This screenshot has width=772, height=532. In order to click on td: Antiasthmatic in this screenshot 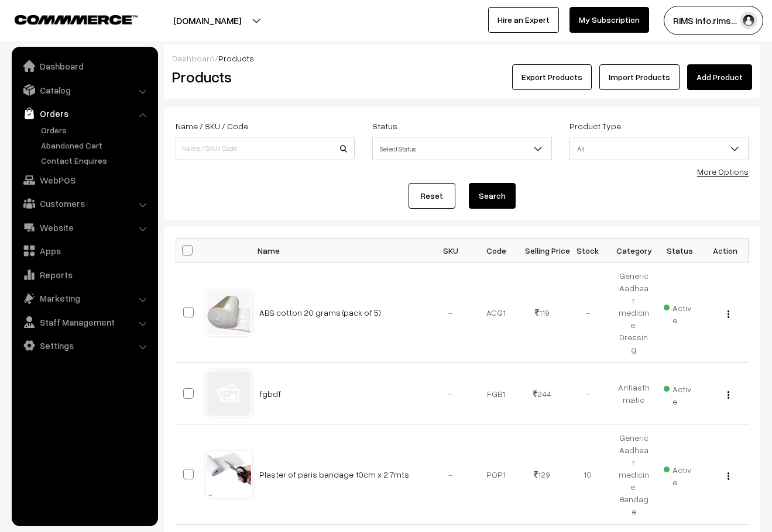, I will do `click(634, 393)`.